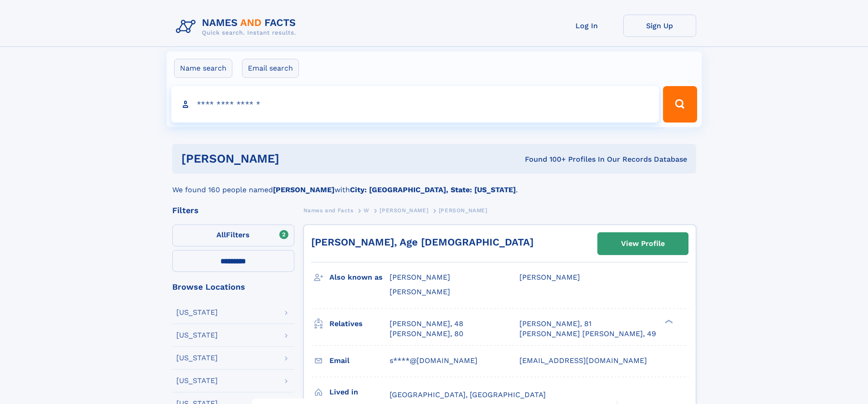  Describe the element at coordinates (237, 27) in the screenshot. I see `img: Logo Names and Facts` at that location.